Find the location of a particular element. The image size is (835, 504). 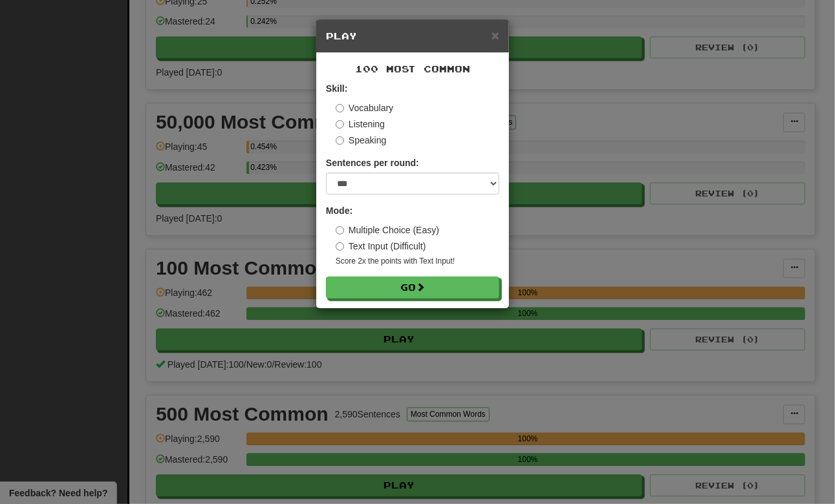

strong: Skill: is located at coordinates (336, 89).